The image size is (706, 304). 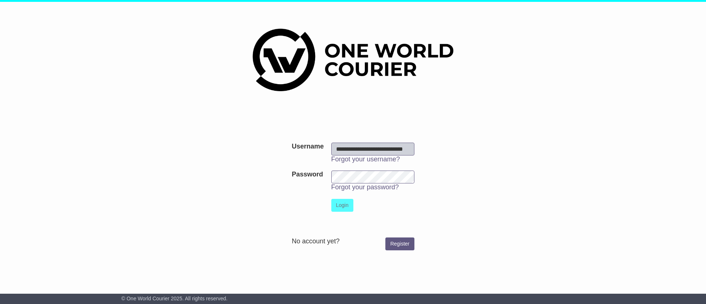 What do you see at coordinates (400, 244) in the screenshot?
I see `a: Register` at bounding box center [400, 244].